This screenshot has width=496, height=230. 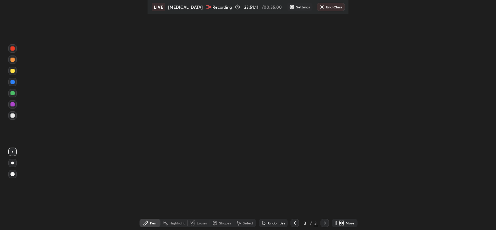 What do you see at coordinates (272, 223) in the screenshot?
I see `div: Undo` at bounding box center [272, 223].